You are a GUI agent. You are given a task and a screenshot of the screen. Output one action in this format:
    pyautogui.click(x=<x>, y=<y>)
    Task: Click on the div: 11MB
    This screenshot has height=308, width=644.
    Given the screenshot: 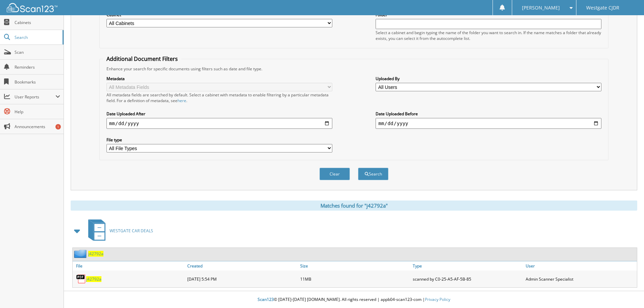 What is the action you would take?
    pyautogui.click(x=355, y=279)
    